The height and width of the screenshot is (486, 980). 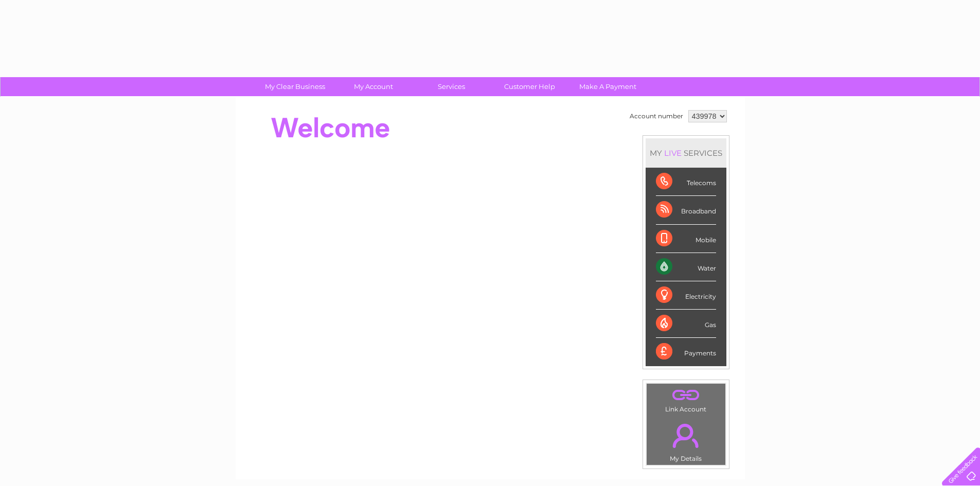 What do you see at coordinates (673, 152) in the screenshot?
I see `div: LIVE` at bounding box center [673, 152].